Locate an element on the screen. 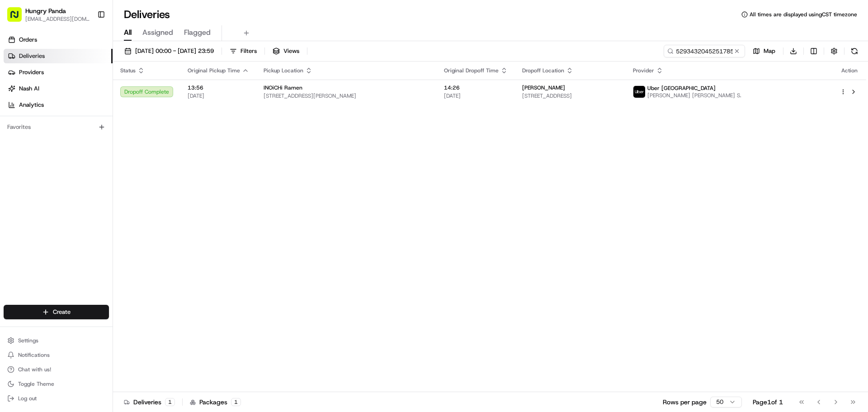 Image resolution: width=868 pixels, height=412 pixels. a: Nash AI is located at coordinates (58, 89).